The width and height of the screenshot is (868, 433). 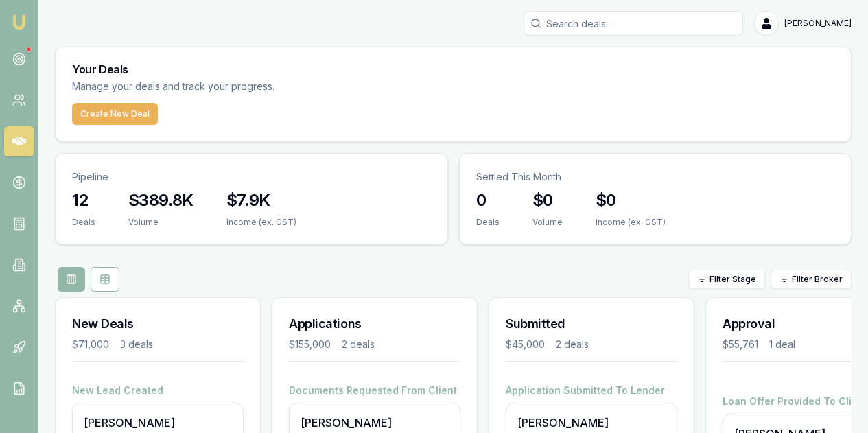 What do you see at coordinates (782, 345) in the screenshot?
I see `div: 1 deal` at bounding box center [782, 345].